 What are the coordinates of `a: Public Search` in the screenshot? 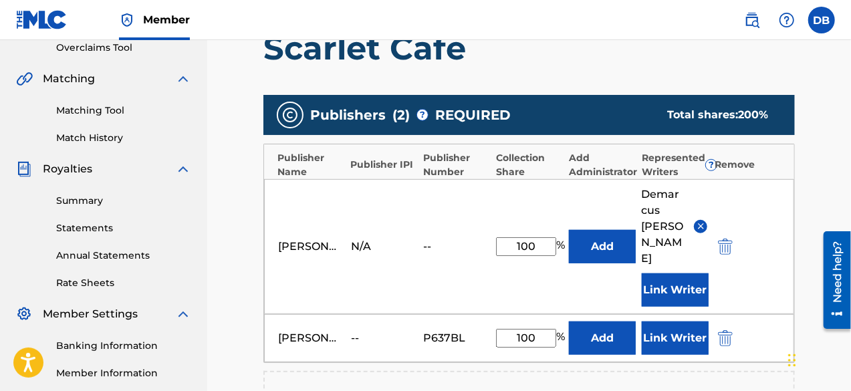 It's located at (752, 20).